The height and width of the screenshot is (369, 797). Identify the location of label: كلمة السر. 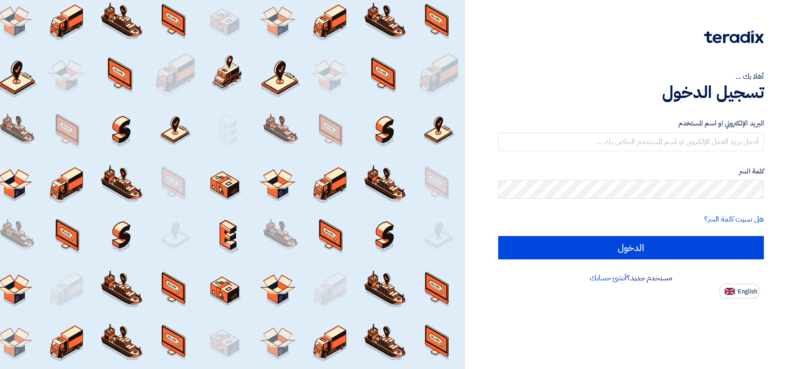
(631, 171).